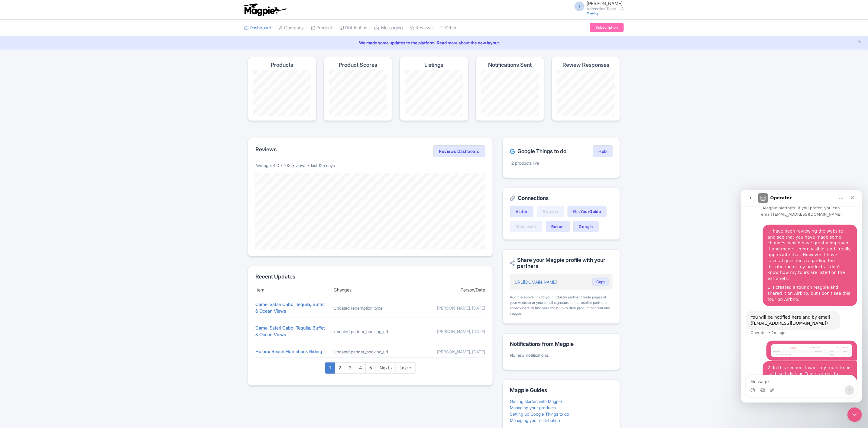 Image resolution: width=868 pixels, height=428 pixels. Describe the element at coordinates (370, 308) in the screenshot. I see `div: Updated redemption_type` at that location.